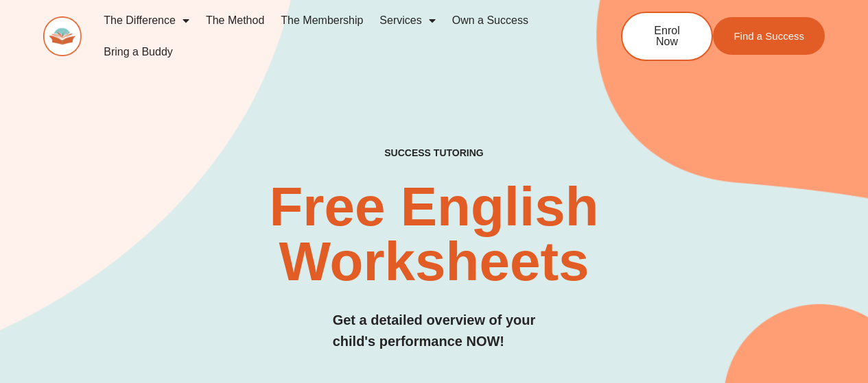 This screenshot has width=868, height=383. I want to click on h3: Get a detailed overview of your child's performance NOW!, so click(434, 331).